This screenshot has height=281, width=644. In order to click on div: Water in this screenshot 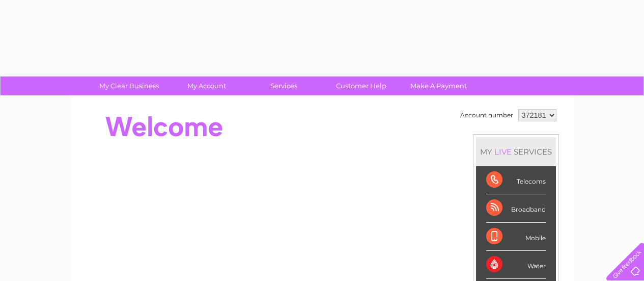, I will do `click(516, 264)`.